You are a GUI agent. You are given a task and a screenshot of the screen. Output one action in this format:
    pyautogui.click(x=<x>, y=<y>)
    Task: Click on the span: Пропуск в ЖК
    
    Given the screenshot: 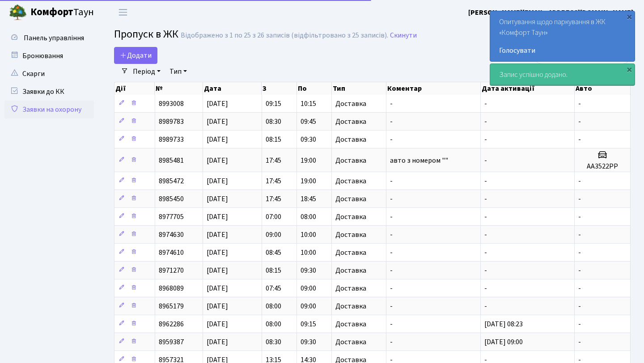 What is the action you would take?
    pyautogui.click(x=147, y=34)
    